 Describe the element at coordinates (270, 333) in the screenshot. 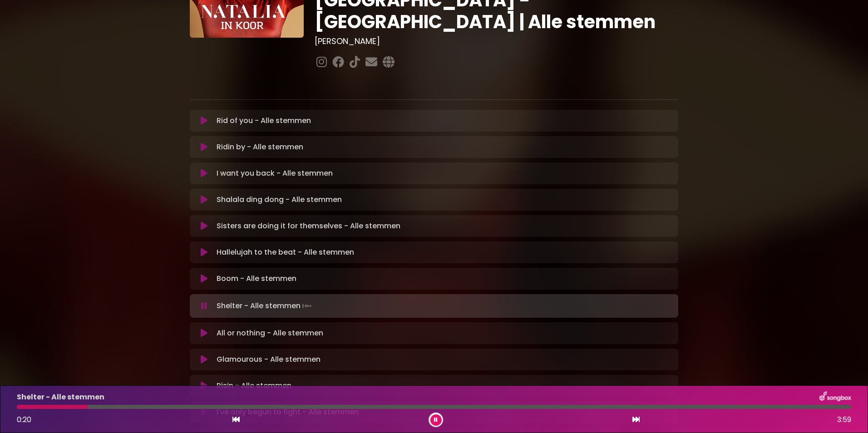

I see `p: All or nothing - Alle stemmen` at that location.